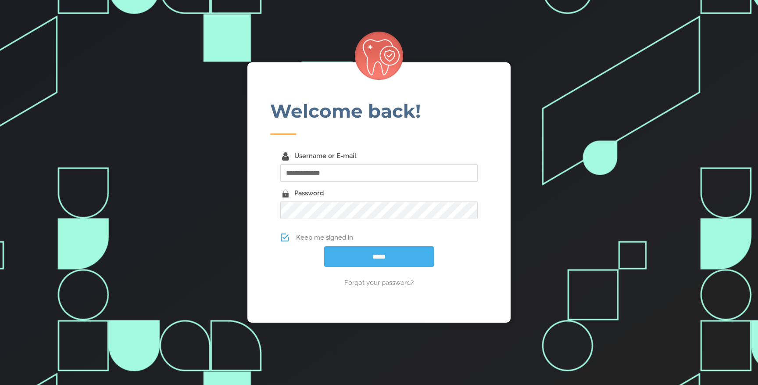 Image resolution: width=758 pixels, height=385 pixels. Describe the element at coordinates (379, 113) in the screenshot. I see `h1: Welcome back!` at that location.